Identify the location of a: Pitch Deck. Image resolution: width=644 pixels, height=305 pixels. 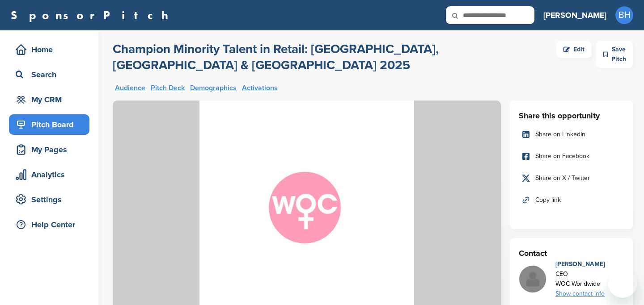
(168, 88).